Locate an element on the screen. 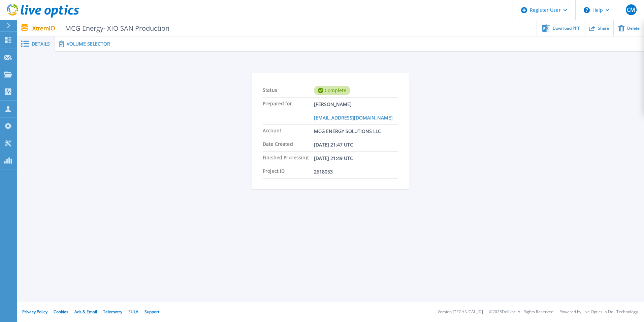  a: Privacy Policy is located at coordinates (34, 311).